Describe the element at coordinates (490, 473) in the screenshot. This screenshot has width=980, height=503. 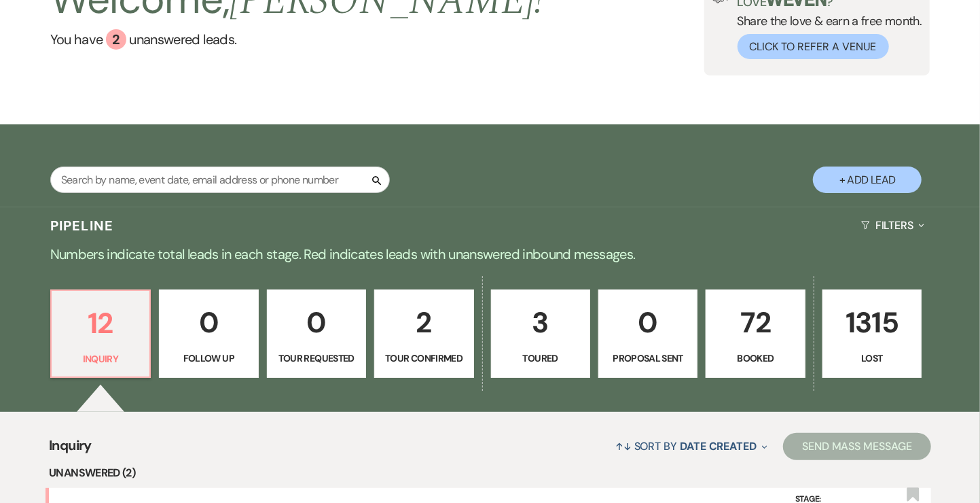
I see `li: Unanswered (2)` at that location.